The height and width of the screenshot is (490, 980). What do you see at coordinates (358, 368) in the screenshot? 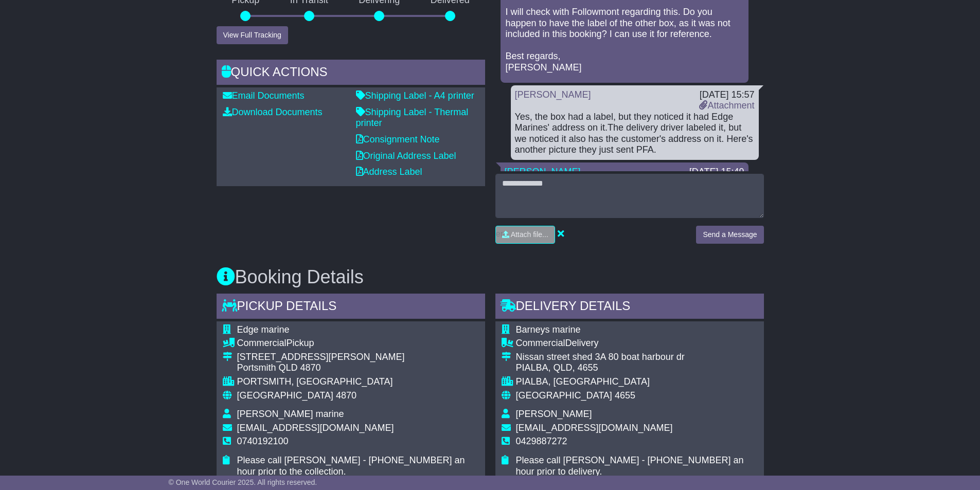
I see `div: Portsmith QLD 4870` at bounding box center [358, 368].